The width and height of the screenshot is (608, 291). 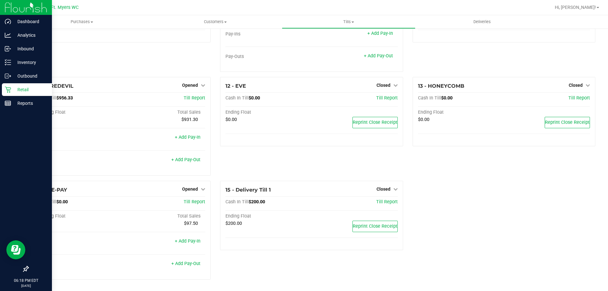 What do you see at coordinates (30, 49) in the screenshot?
I see `p: Inbound` at bounding box center [30, 49].